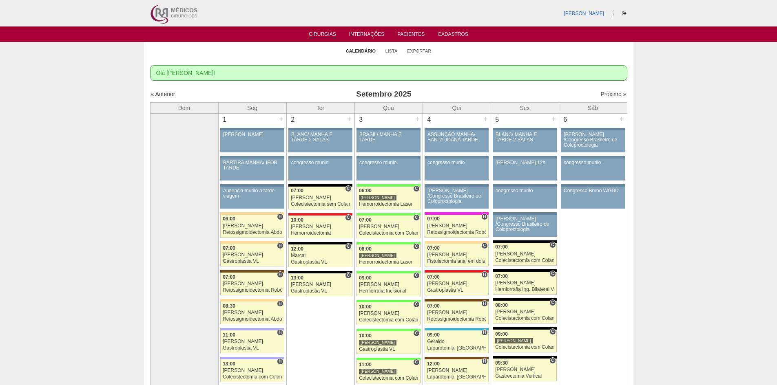 Image resolution: width=777 pixels, height=385 pixels. What do you see at coordinates (388, 108) in the screenshot?
I see `th: Qua` at bounding box center [388, 108].